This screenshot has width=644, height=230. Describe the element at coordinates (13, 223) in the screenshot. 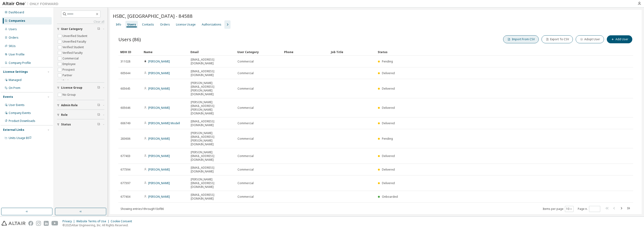

I see `img: altair_logo.svg` at that location.